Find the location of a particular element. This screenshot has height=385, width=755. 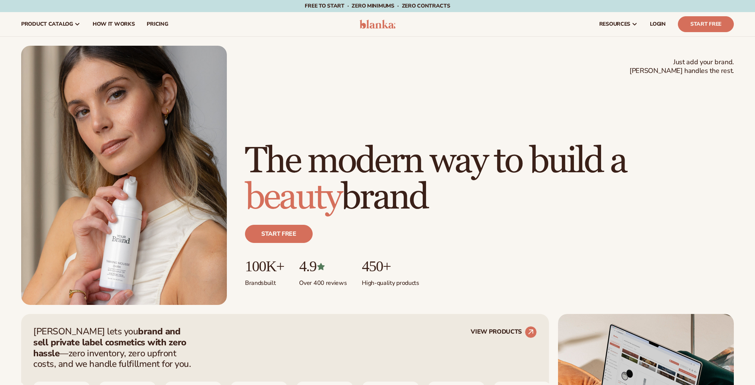

a: Start free is located at coordinates (279, 234).